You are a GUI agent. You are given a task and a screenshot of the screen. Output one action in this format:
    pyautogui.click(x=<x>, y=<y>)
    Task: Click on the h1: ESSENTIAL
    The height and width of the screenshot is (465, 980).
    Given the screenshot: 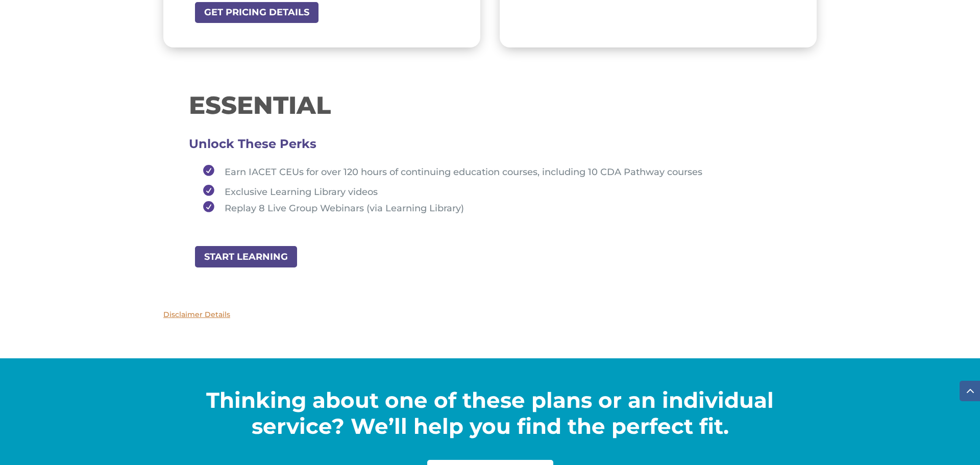 What is the action you would take?
    pyautogui.click(x=490, y=107)
    